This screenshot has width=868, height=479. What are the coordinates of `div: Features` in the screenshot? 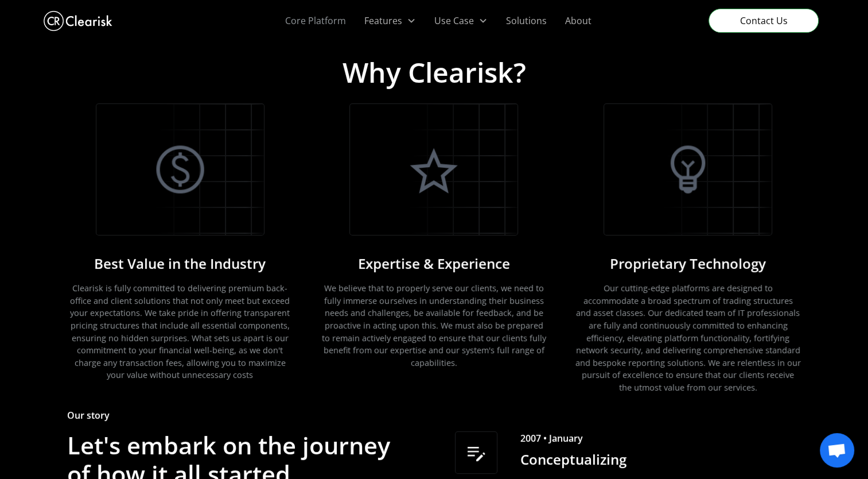 It's located at (383, 20).